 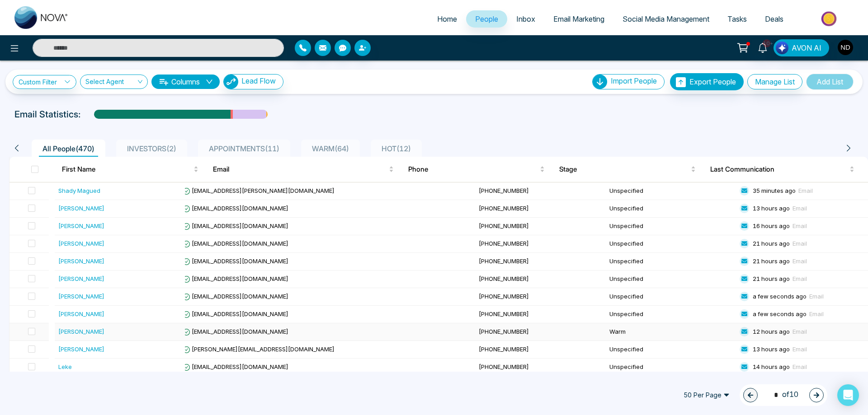 I want to click on img: User Avatar, so click(x=845, y=47).